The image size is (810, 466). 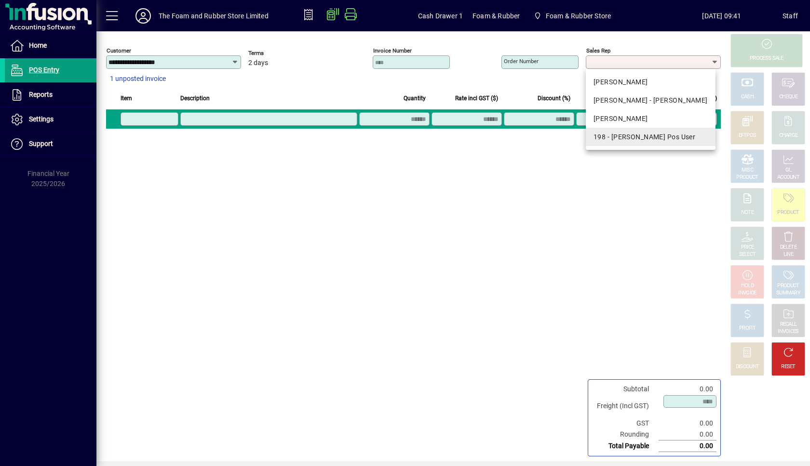 What do you see at coordinates (51, 46) in the screenshot?
I see `a: Home` at bounding box center [51, 46].